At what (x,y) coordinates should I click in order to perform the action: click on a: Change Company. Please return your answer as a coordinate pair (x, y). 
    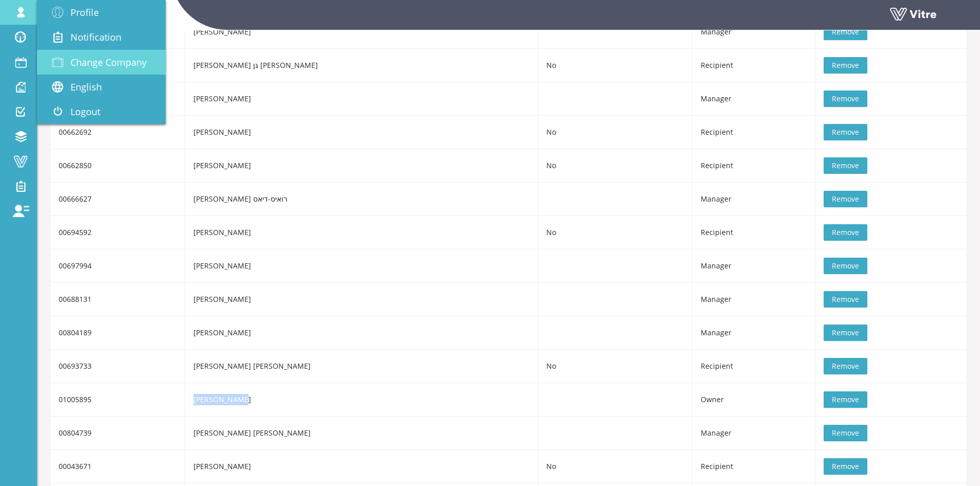
    Looking at the image, I should click on (102, 62).